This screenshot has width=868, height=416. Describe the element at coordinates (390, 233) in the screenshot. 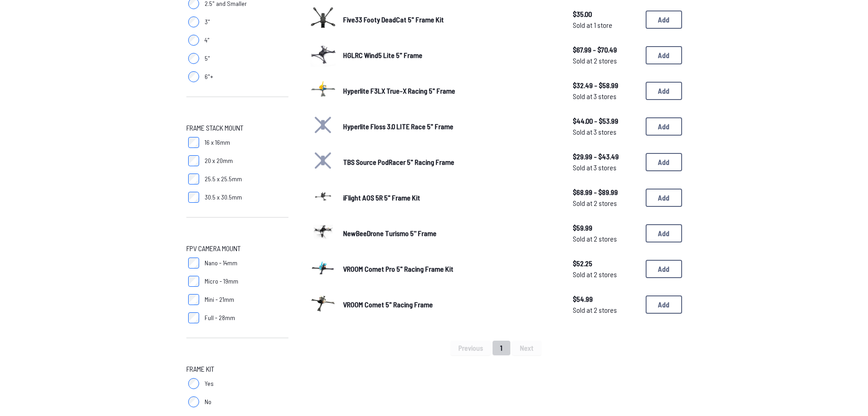

I see `span: NewBeeDrone Turismo 5'' Frame` at that location.